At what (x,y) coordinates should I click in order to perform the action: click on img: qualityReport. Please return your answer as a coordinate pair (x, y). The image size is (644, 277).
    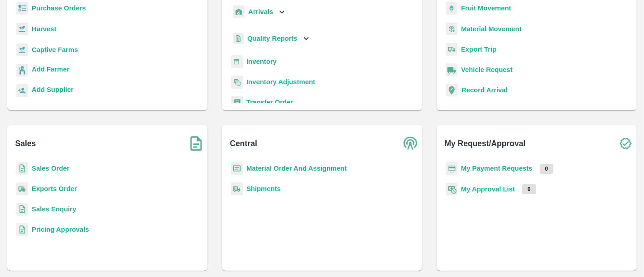
    Looking at the image, I should click on (238, 38).